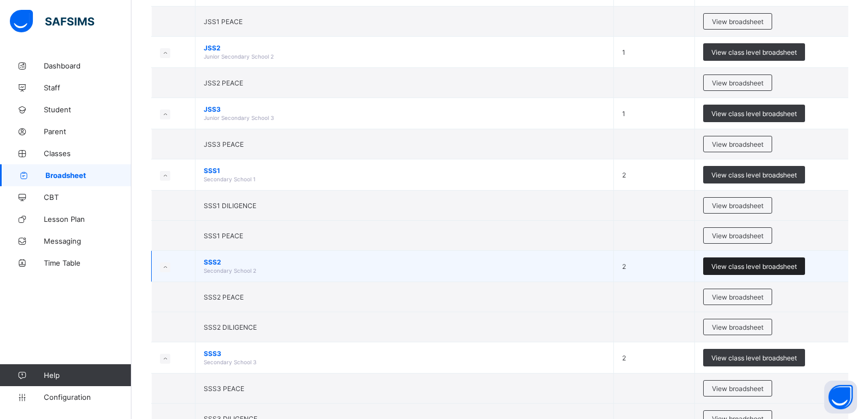  What do you see at coordinates (841, 397) in the screenshot?
I see `button: Open asap` at bounding box center [841, 397].